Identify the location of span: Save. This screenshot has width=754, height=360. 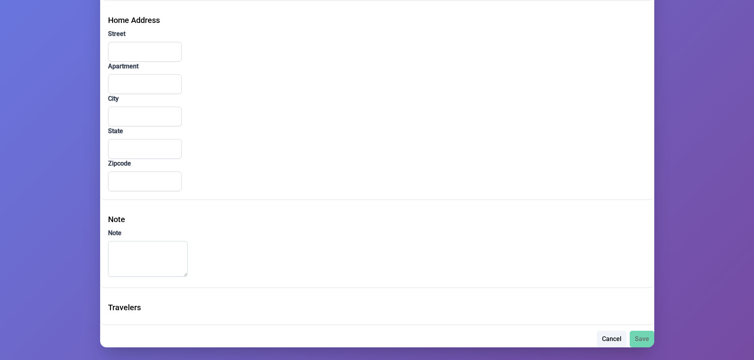
(642, 339).